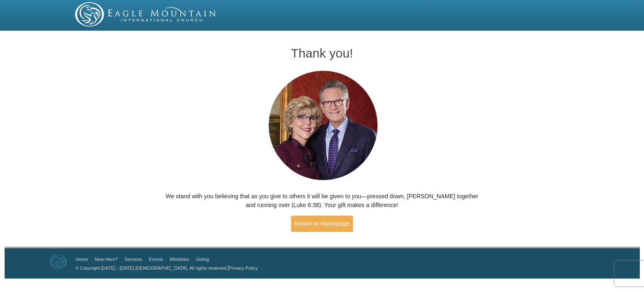  I want to click on a: Giving, so click(202, 259).